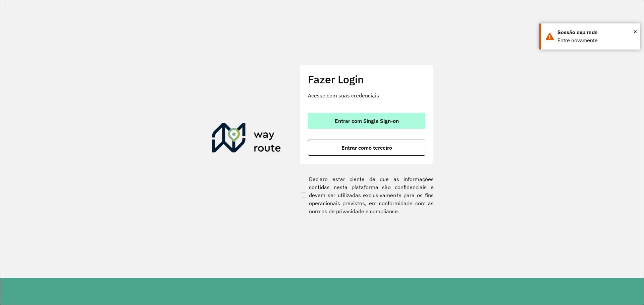 This screenshot has height=305, width=644. I want to click on span: Entrar como terceiro, so click(367, 148).